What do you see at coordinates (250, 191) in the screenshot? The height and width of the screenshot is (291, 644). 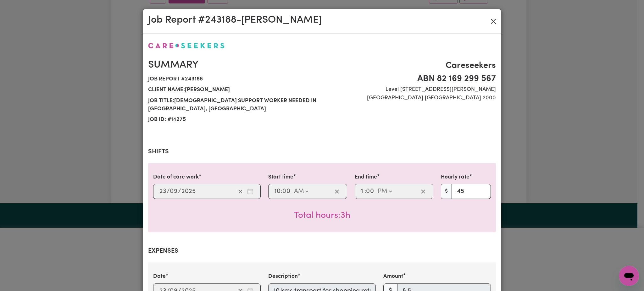 I see `button: Enter the date of care work` at bounding box center [250, 191].